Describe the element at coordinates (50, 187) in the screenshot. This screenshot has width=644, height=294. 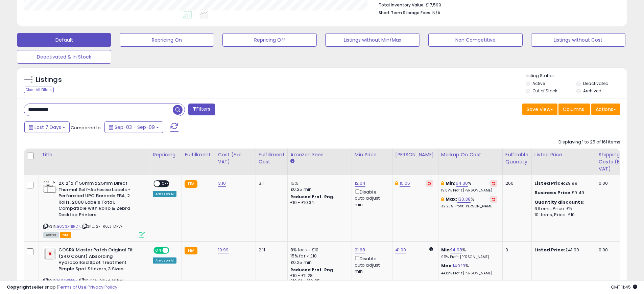
I see `img: 41VZ4JsgYAL._SL40_.jpg` at that location.